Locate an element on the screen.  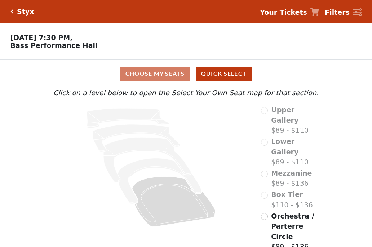
span: Orchestra / Parterre Circle is located at coordinates (293, 226).